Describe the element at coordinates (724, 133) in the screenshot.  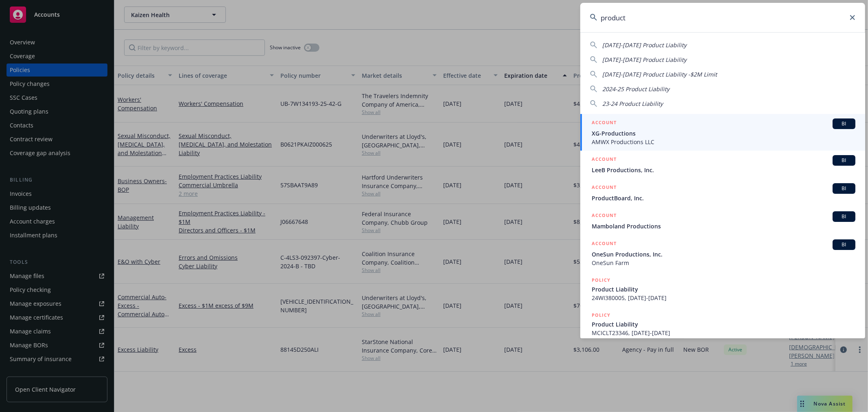
I see `span: XG-Productions` at that location.